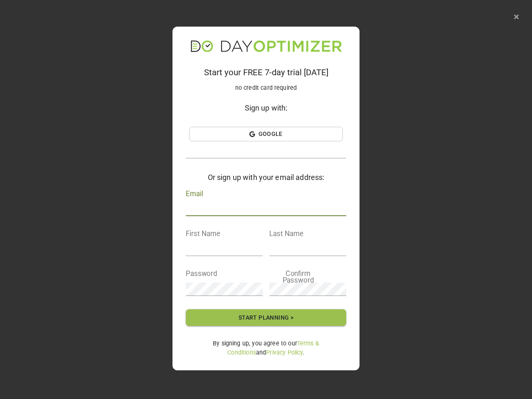 This screenshot has height=399, width=532. I want to click on label: Email, so click(194, 194).